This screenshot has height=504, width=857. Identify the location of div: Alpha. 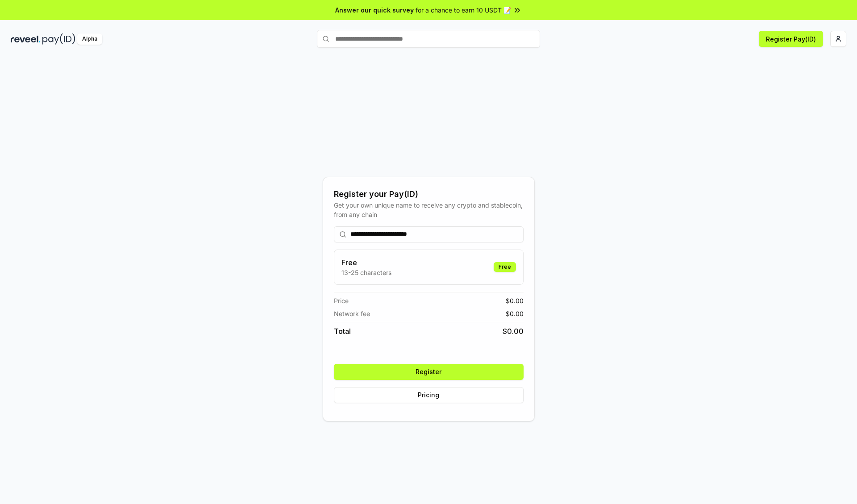
(89, 39).